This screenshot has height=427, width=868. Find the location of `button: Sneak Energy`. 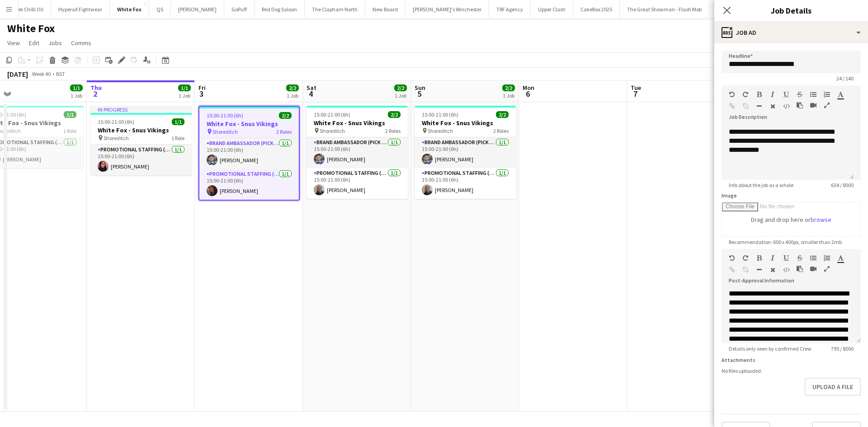

button: Sneak Energy is located at coordinates (732, 9).